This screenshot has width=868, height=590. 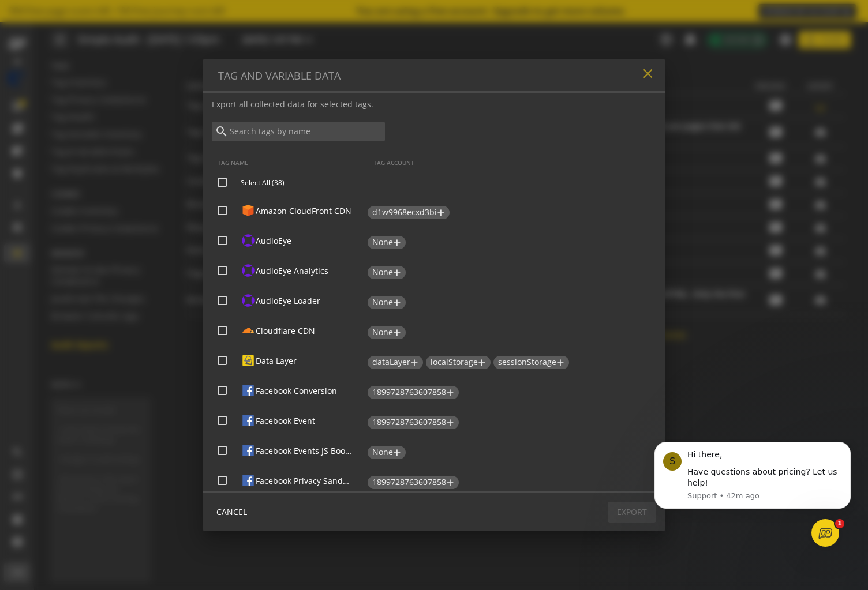 What do you see at coordinates (248, 361) in the screenshot?
I see `img: Data Layer` at bounding box center [248, 361].